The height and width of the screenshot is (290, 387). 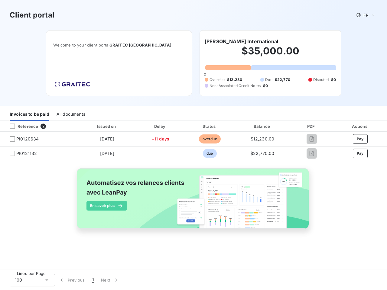 I want to click on span: Welcome to your client portal, so click(x=119, y=45).